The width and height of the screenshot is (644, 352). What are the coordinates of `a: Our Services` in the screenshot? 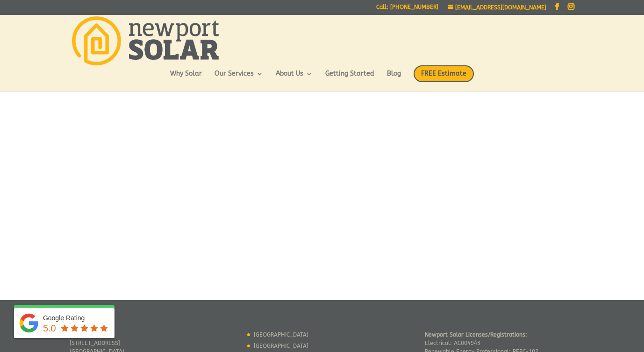 It's located at (239, 79).